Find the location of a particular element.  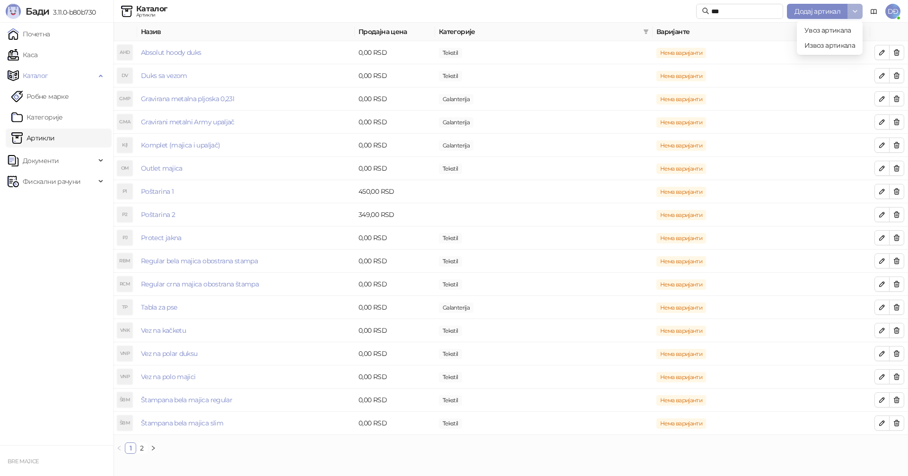

td: Gravirana metalna pljoska 0,23l is located at coordinates (246, 99).